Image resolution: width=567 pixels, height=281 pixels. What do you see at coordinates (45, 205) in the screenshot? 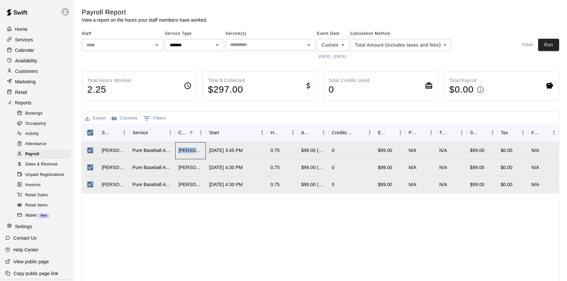
I see `a: Retail Items` at bounding box center [45, 205].